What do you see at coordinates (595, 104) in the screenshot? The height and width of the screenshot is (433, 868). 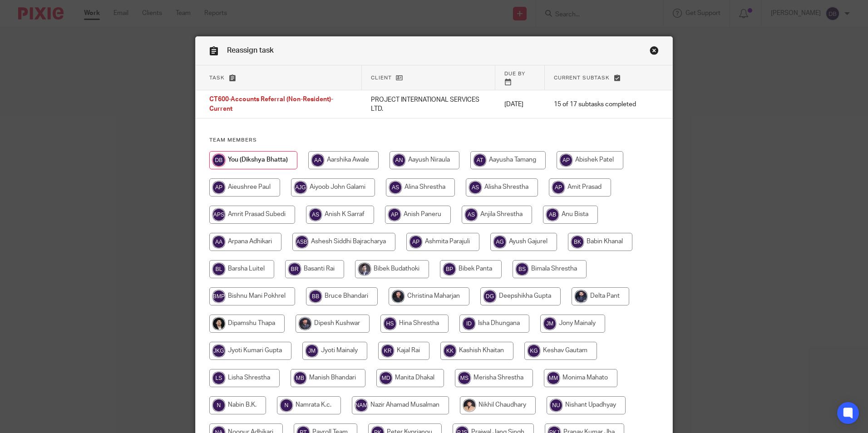 I see `td: 15 of 17 subtasks completed` at bounding box center [595, 104].